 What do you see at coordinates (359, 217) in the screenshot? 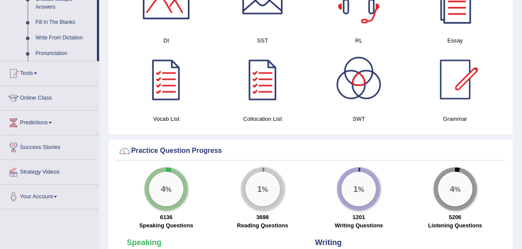
I see `strong: 1201` at bounding box center [359, 217].